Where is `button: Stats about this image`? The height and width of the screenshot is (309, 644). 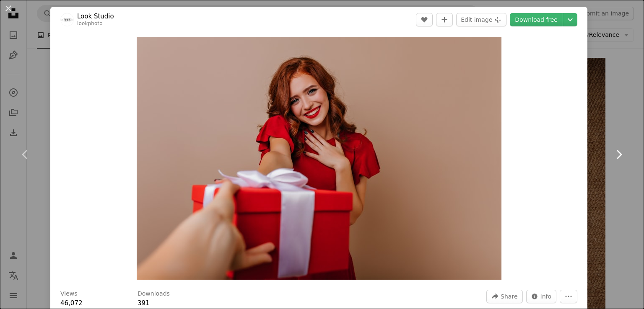 button: Stats about this image is located at coordinates (541, 296).